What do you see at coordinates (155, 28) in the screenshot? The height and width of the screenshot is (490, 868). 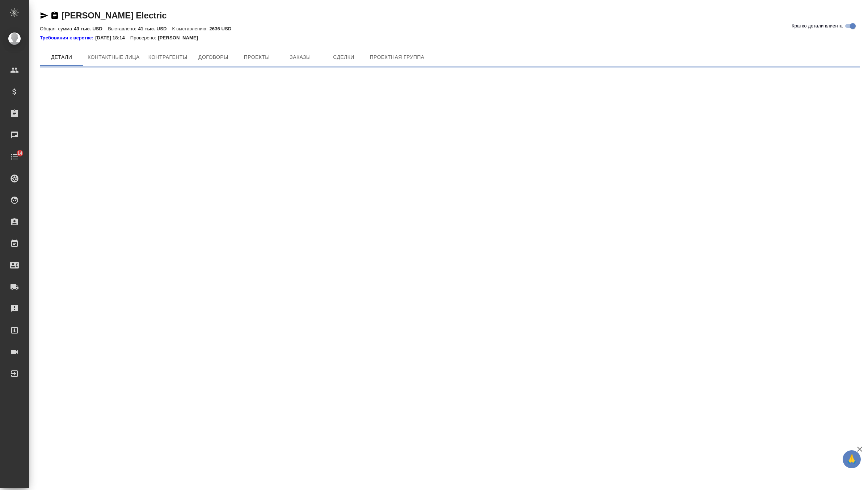 I see `p: 41 тыс. USD` at bounding box center [155, 28].